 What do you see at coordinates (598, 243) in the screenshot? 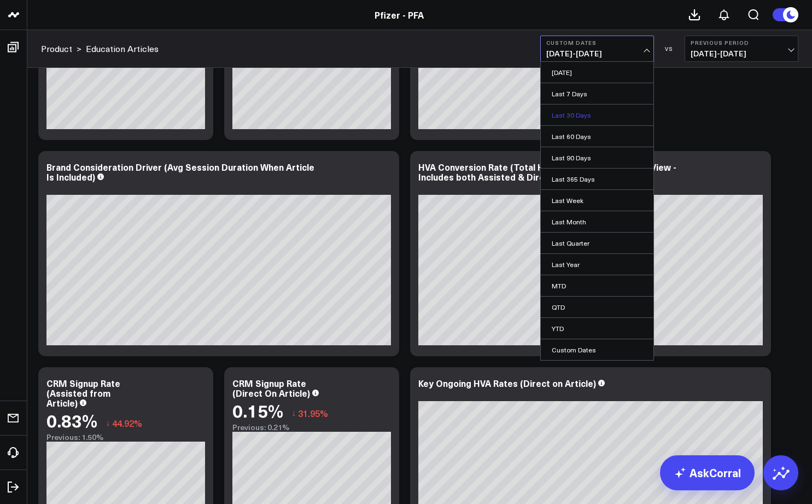
I see `a: Last Quarter` at bounding box center [598, 243].